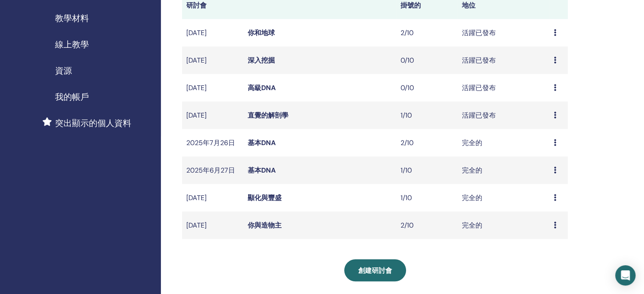 The width and height of the screenshot is (644, 294). I want to click on font: 我的帳戶, so click(72, 97).